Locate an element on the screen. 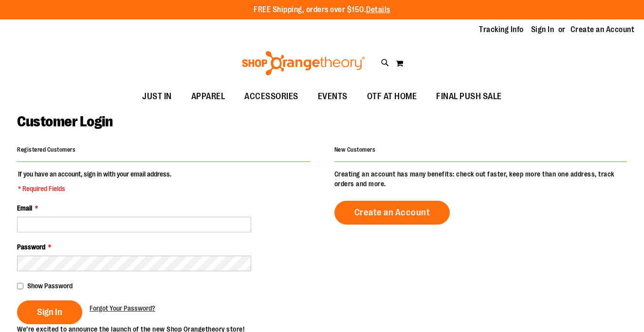 The width and height of the screenshot is (644, 332). span: FINAL PUSH SALE is located at coordinates (469, 96).